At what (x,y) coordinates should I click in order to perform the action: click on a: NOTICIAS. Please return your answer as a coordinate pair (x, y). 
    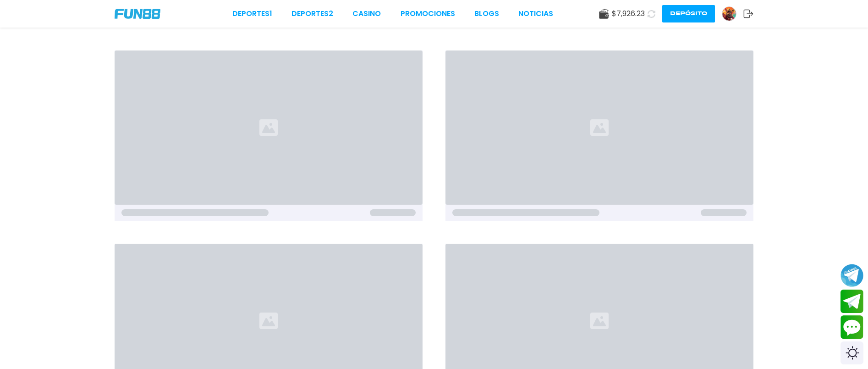
    Looking at the image, I should click on (536, 14).